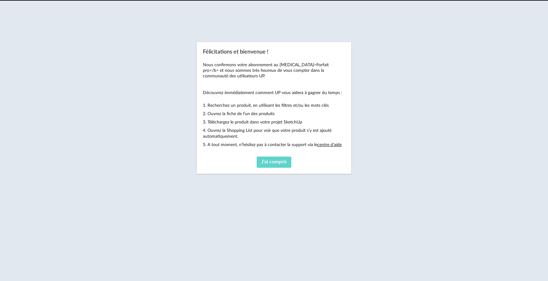  I want to click on span: J'ai compris, so click(274, 162).